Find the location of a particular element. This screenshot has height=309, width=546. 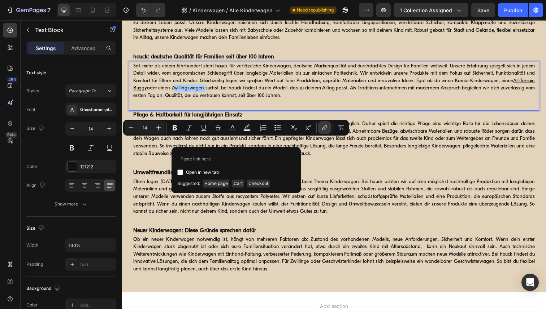

input: Paste link here is located at coordinates (236, 159).